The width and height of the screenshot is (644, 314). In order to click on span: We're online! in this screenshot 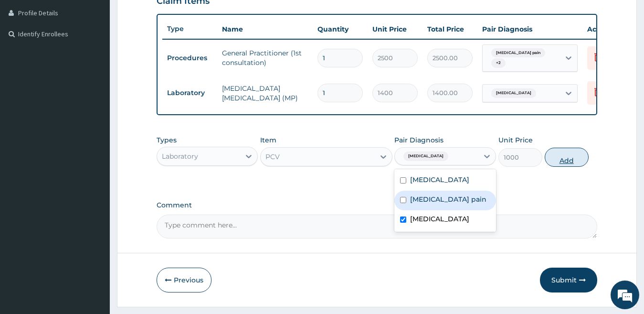, I will do `click(93, 143)`.